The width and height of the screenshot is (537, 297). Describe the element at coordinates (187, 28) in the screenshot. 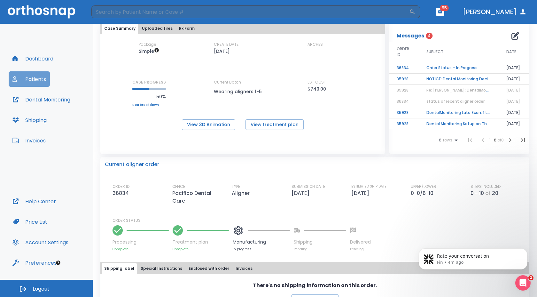

I see `button: Rx Form` at that location.